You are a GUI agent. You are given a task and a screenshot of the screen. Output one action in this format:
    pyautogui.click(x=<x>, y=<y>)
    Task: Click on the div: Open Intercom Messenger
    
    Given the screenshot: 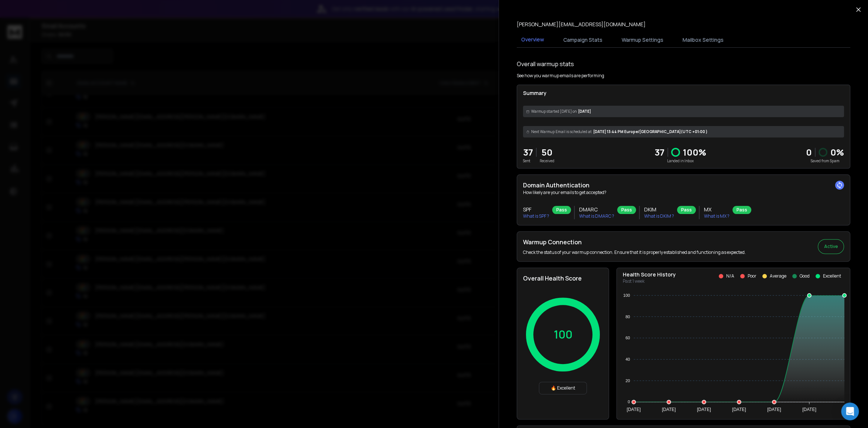 What is the action you would take?
    pyautogui.click(x=850, y=411)
    